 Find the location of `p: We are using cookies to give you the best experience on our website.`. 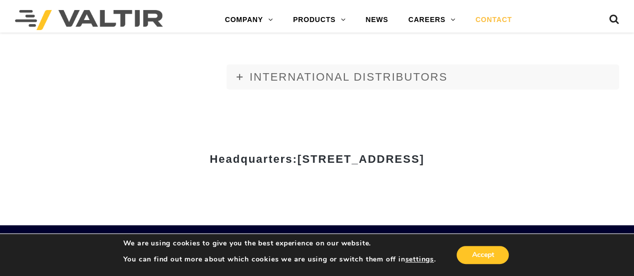

p: We are using cookies to give you the best experience on our website. is located at coordinates (280, 244).